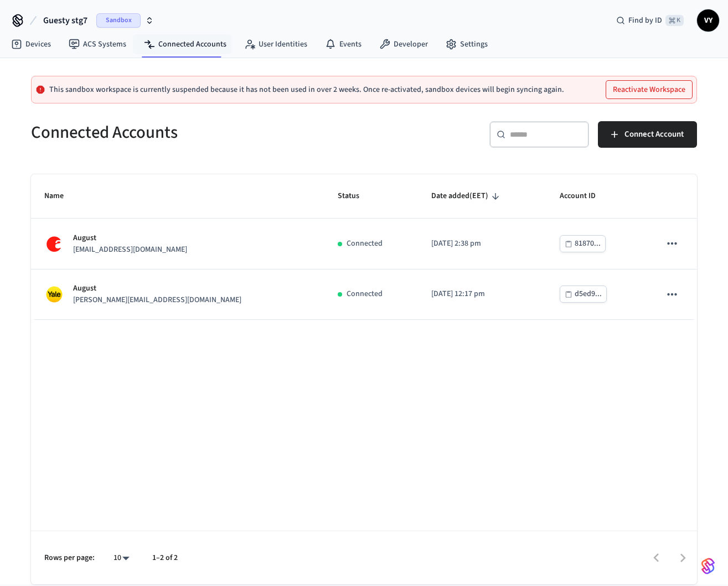  Describe the element at coordinates (121, 558) in the screenshot. I see `div: 10` at that location.